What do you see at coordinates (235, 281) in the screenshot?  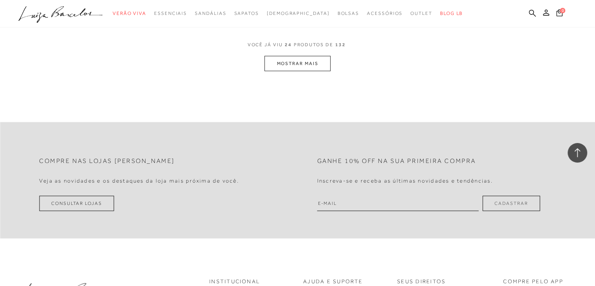 I see `p: Institucional` at bounding box center [235, 281].